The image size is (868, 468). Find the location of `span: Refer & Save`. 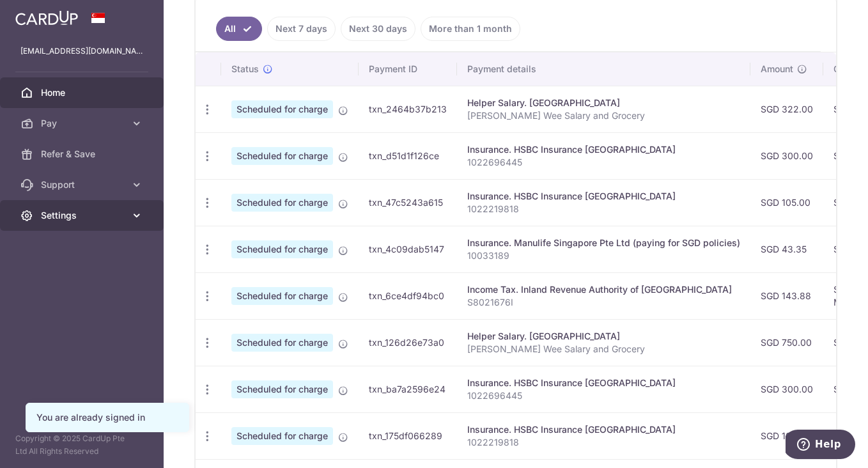

span: Refer & Save is located at coordinates (83, 154).